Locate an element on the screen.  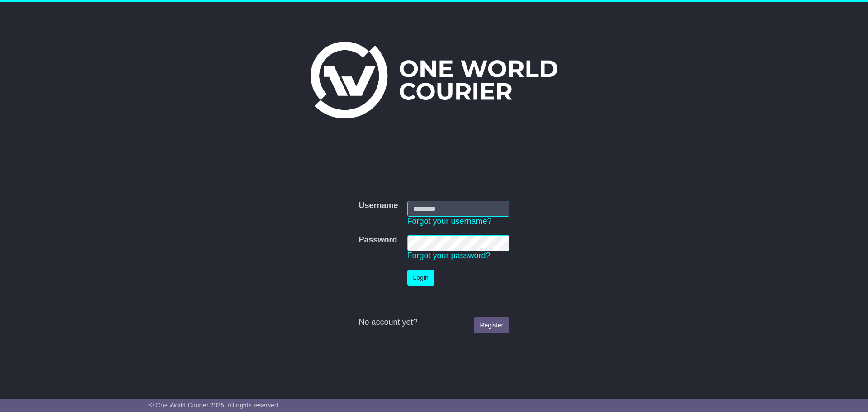
img: One World is located at coordinates (434, 80).